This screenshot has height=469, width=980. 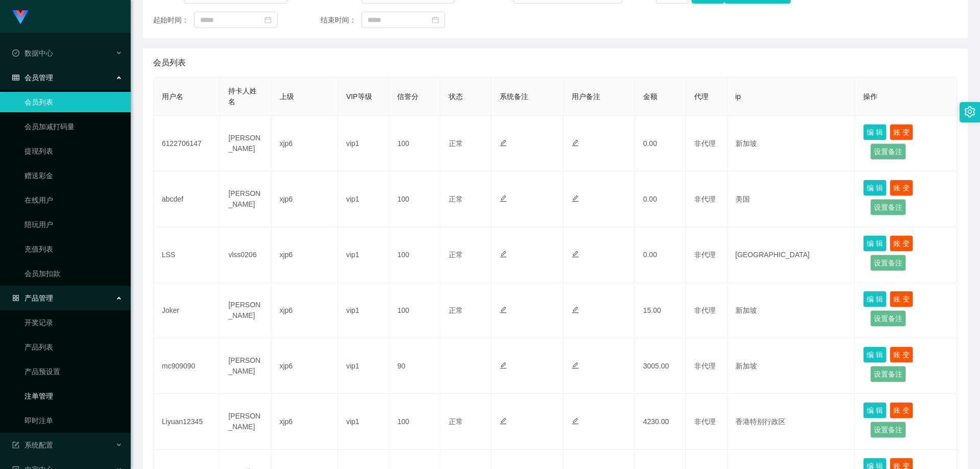 What do you see at coordinates (359, 96) in the screenshot?
I see `span: VIP等级` at bounding box center [359, 96].